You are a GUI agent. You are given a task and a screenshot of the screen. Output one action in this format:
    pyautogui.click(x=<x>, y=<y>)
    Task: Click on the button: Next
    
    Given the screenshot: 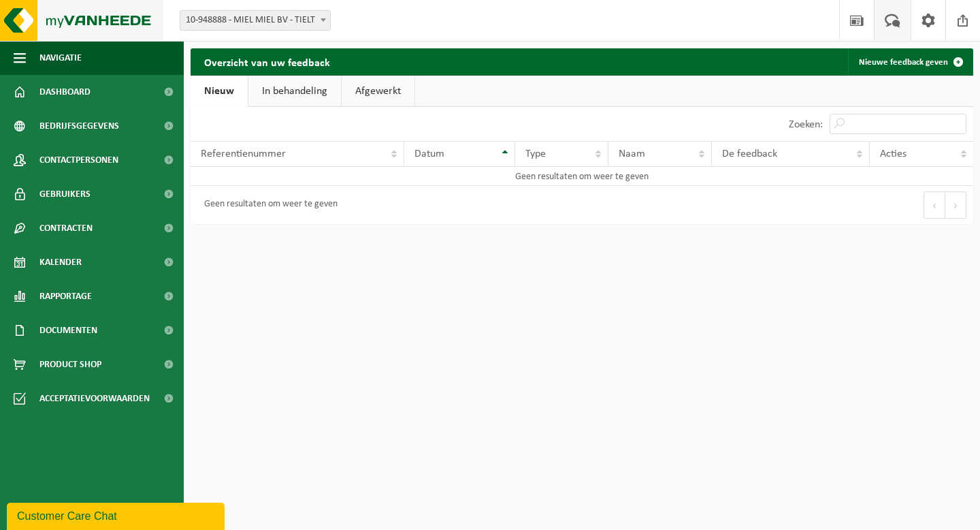 What is the action you would take?
    pyautogui.click(x=956, y=205)
    